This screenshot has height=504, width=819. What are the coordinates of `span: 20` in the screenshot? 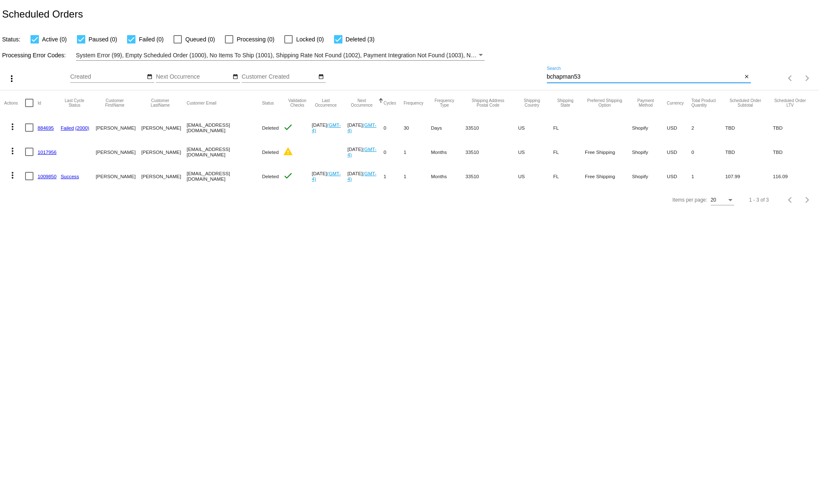 It's located at (713, 200).